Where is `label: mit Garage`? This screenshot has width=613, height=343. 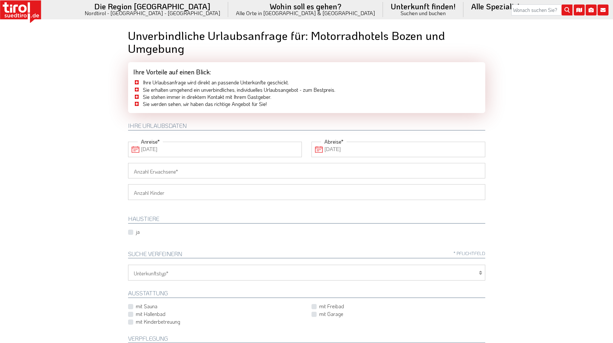 label: mit Garage is located at coordinates (331, 314).